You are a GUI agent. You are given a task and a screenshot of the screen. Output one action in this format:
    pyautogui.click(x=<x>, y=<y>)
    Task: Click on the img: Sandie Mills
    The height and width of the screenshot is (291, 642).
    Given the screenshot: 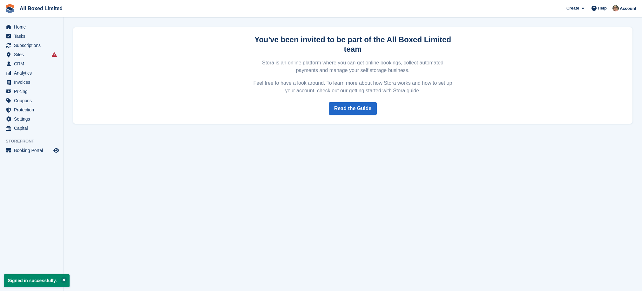 What is the action you would take?
    pyautogui.click(x=616, y=8)
    